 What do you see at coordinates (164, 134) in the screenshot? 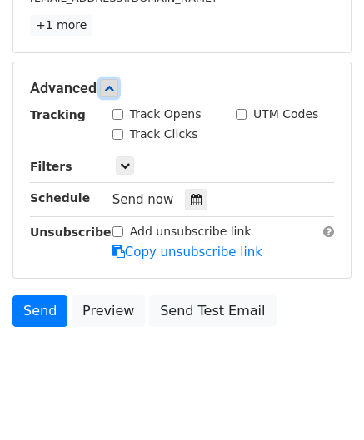
I see `label: Track Clicks` at bounding box center [164, 134].